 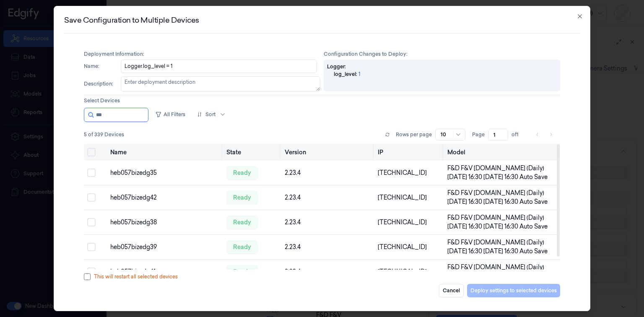 What do you see at coordinates (345, 74) in the screenshot?
I see `span: log_level :` at bounding box center [345, 74].